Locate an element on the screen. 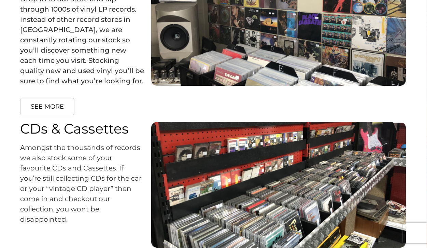 This screenshot has height=248, width=427. h2: CDs & Cassettes is located at coordinates (82, 129).